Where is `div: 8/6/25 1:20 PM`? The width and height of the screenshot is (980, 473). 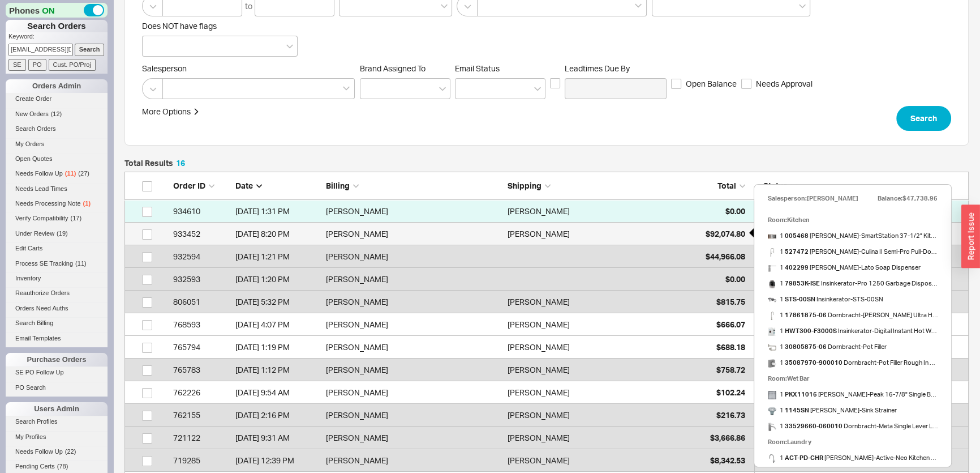 div: 8/6/25 1:20 PM is located at coordinates (278, 279).